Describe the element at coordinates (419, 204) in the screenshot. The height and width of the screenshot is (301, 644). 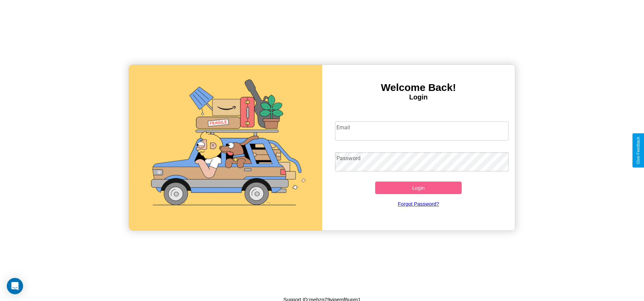
I see `a: Forgot Password?` at that location.